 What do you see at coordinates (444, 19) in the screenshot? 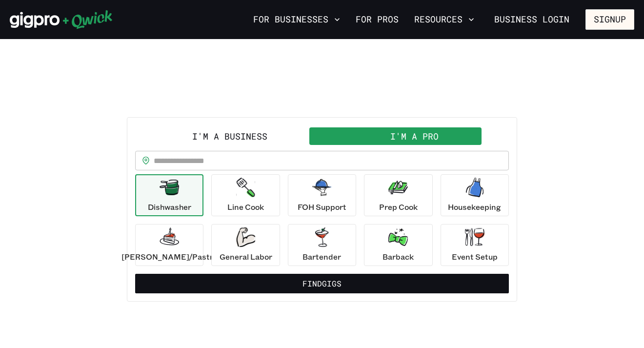
I see `button: Resources` at bounding box center [444, 19].